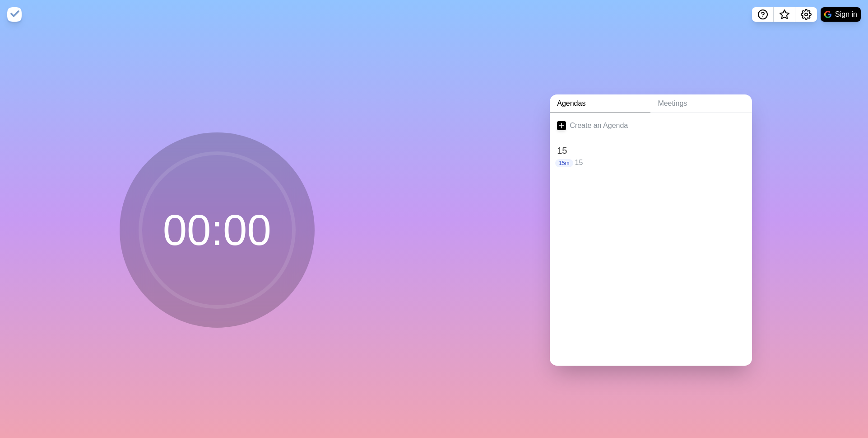 Image resolution: width=868 pixels, height=438 pixels. What do you see at coordinates (763, 14) in the screenshot?
I see `button: Help` at bounding box center [763, 14].